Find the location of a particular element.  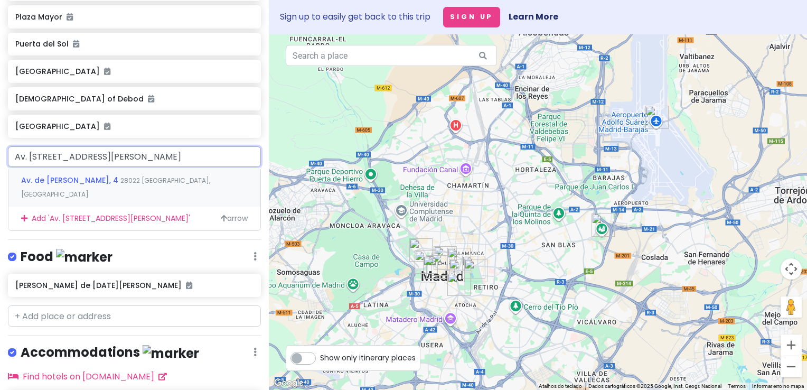

div: Puerta del Sol is located at coordinates (443, 264).